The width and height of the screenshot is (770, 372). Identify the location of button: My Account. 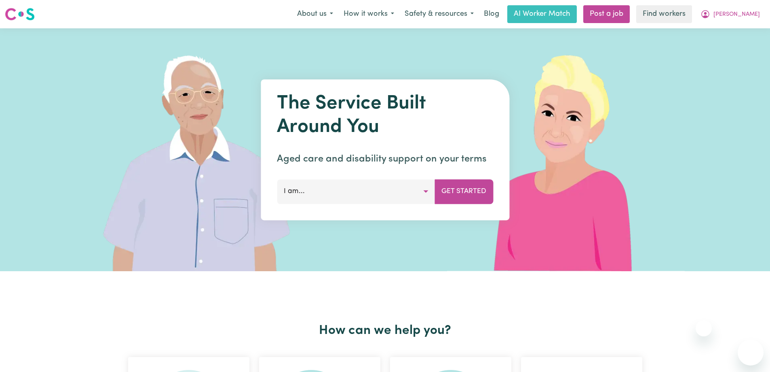
(730, 14).